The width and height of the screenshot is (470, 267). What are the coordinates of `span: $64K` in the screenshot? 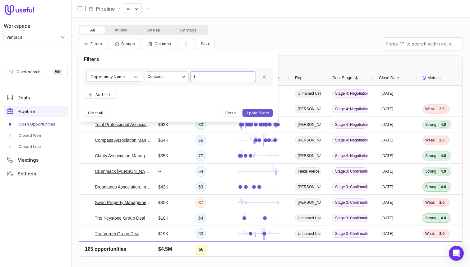 It's located at (163, 140).